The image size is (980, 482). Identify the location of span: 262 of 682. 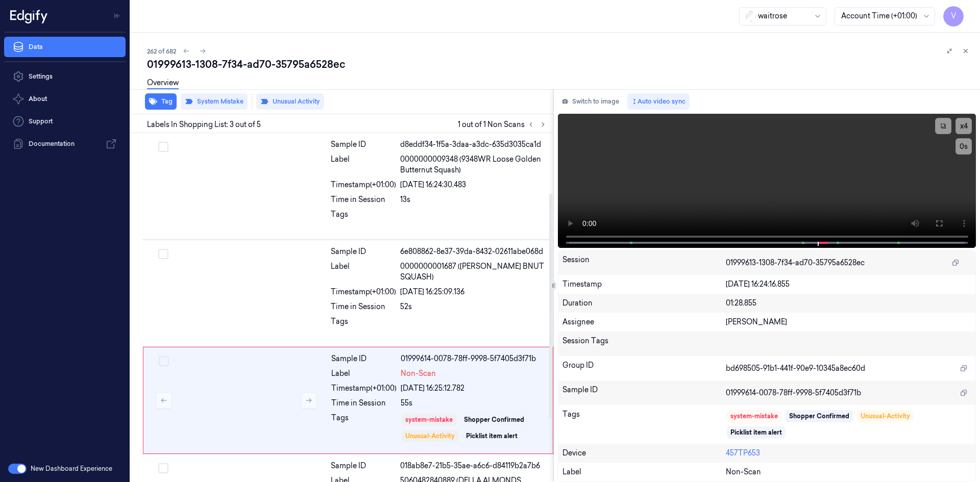
(161, 51).